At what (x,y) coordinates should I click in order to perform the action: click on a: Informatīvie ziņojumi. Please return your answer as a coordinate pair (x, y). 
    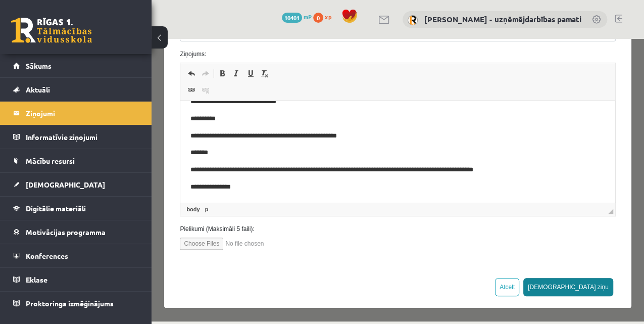
    Looking at the image, I should click on (76, 137).